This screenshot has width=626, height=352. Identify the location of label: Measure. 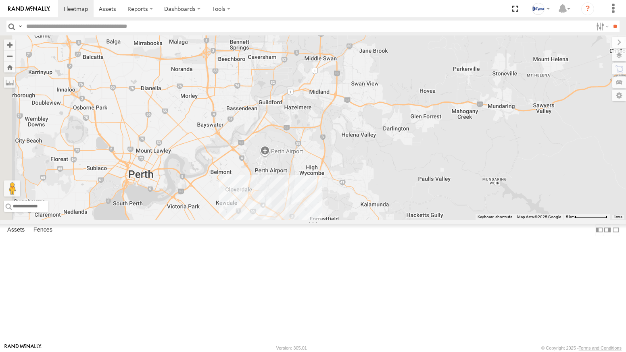
(10, 82).